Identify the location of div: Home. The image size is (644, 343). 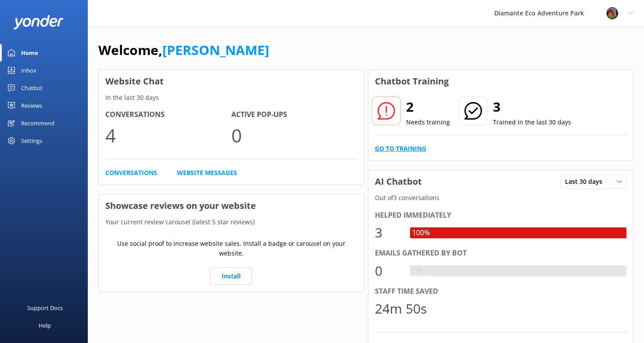
(30, 53).